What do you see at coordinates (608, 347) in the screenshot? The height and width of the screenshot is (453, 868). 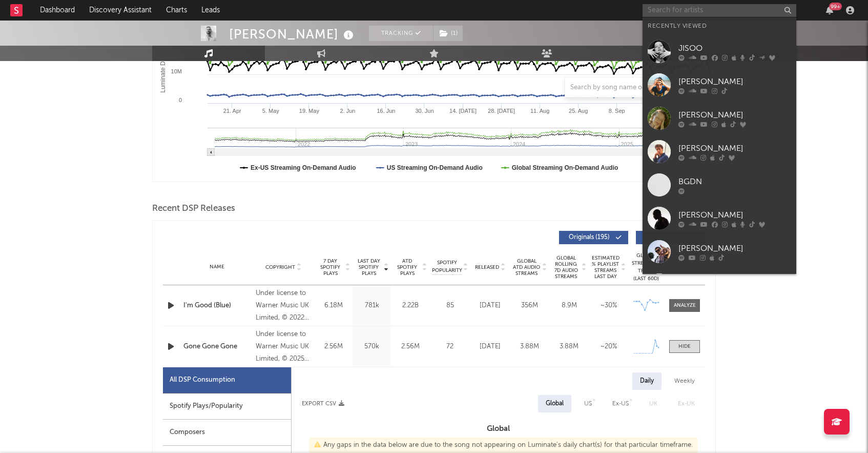 I see `div: ~ 20 %` at bounding box center [608, 347].